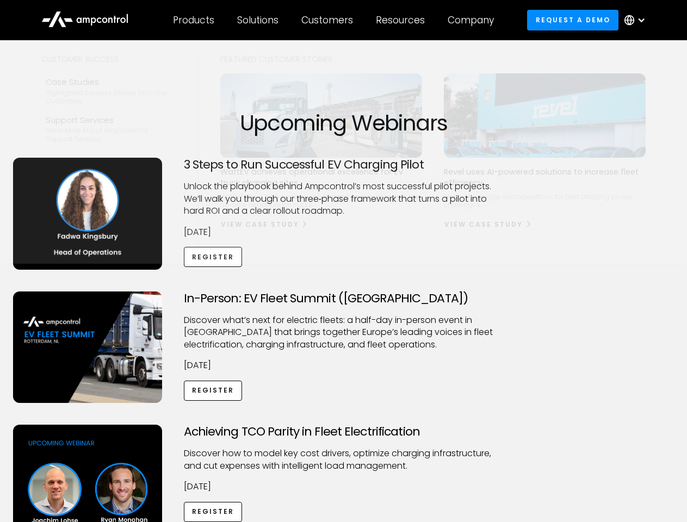 This screenshot has height=522, width=687. What do you see at coordinates (321, 177) in the screenshot?
I see `p: WattEV achieves operational excellence for EV truck charging sites` at bounding box center [321, 177].